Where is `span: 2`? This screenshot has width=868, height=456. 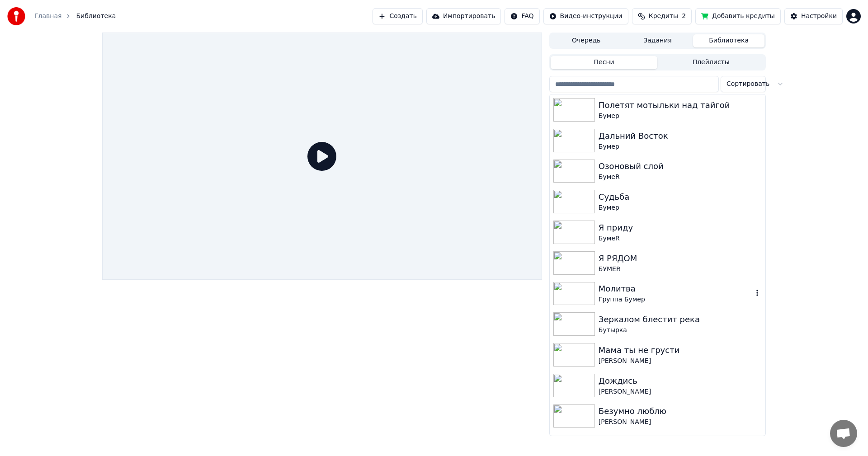 span: 2 is located at coordinates (684, 17).